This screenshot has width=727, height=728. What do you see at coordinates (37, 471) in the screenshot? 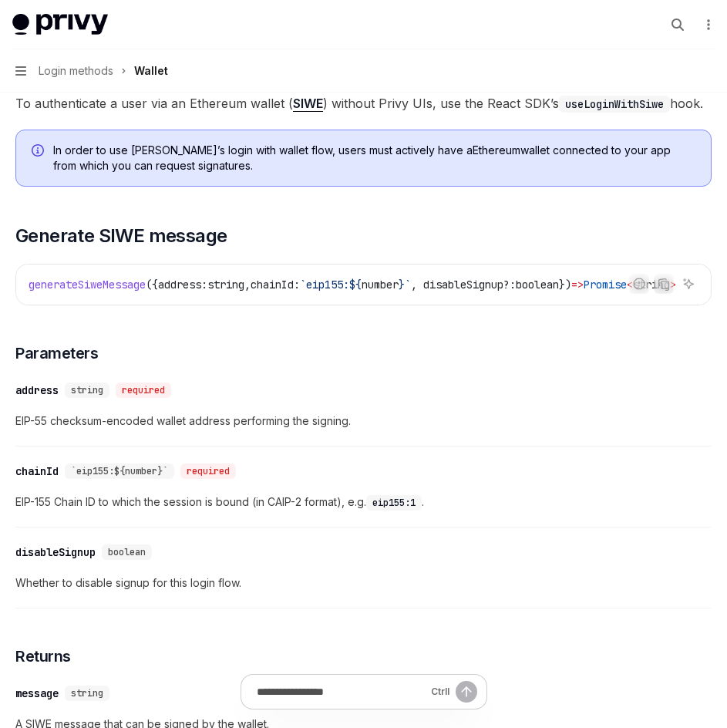
I see `div: chainId` at bounding box center [37, 471].